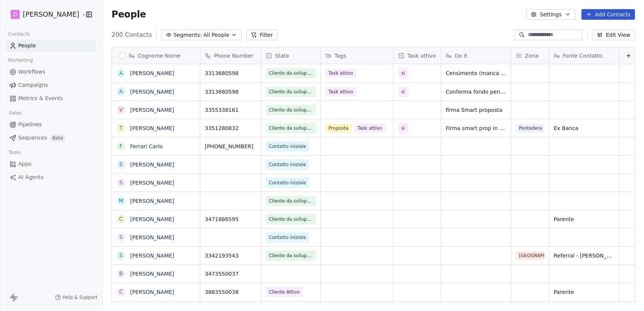 Image resolution: width=644 pixels, height=311 pixels. What do you see at coordinates (530, 56) in the screenshot?
I see `div: Zona` at bounding box center [530, 56].